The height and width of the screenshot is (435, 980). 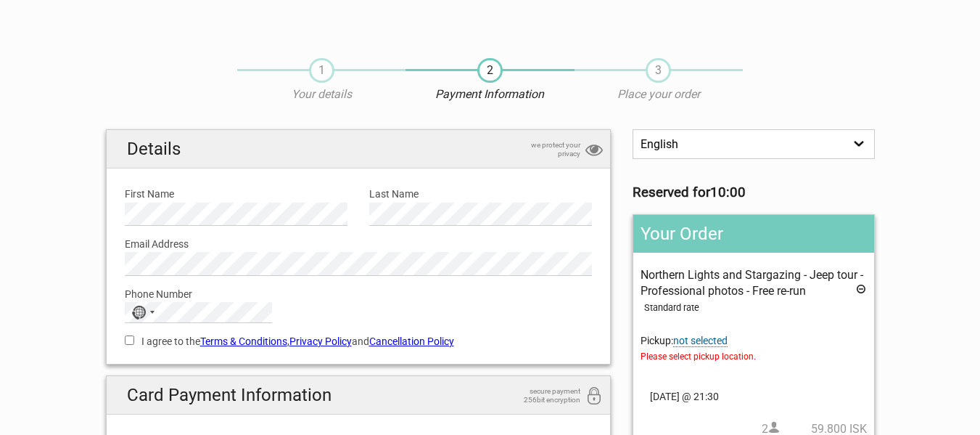 I want to click on a: Privacy Policy, so click(x=320, y=341).